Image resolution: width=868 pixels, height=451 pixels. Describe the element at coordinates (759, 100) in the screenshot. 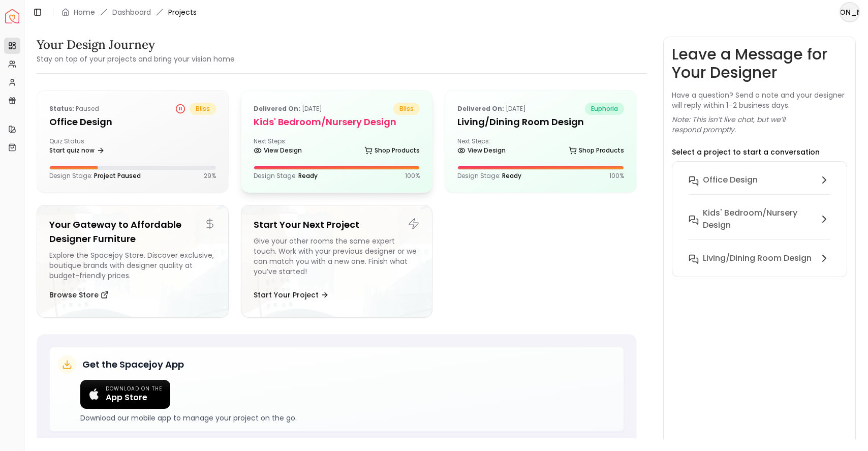

I see `p: Have a question? Send a note and your designer will reply within 1–2 business days.` at that location.